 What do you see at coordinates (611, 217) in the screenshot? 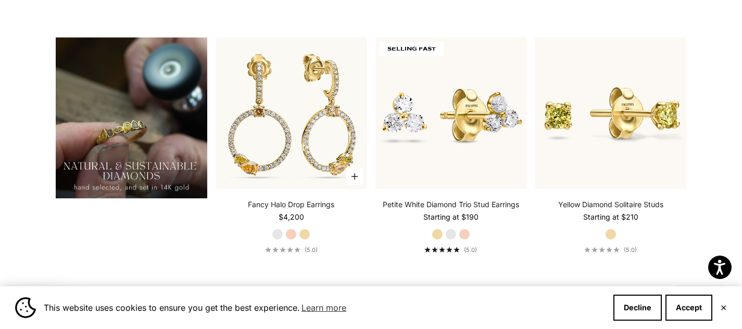
I see `sale-price: Starting at $210` at bounding box center [611, 217].